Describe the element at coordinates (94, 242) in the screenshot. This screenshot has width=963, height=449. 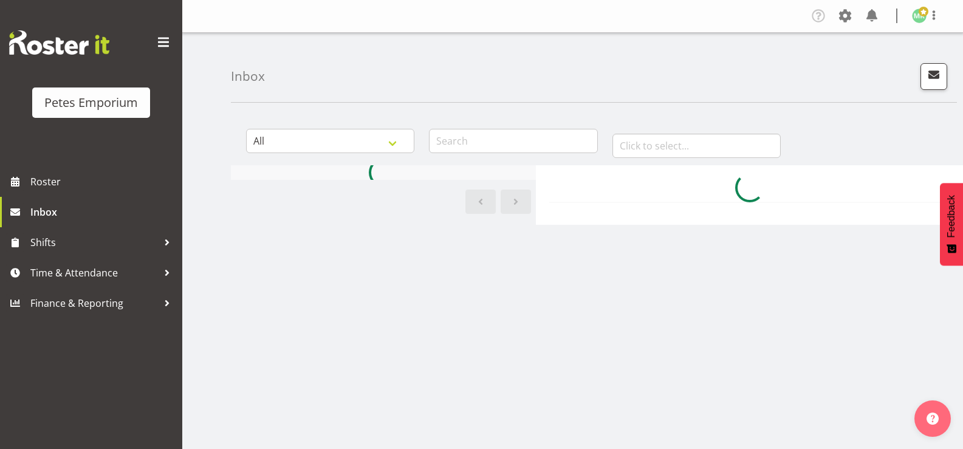
I see `span: Shifts` at that location.